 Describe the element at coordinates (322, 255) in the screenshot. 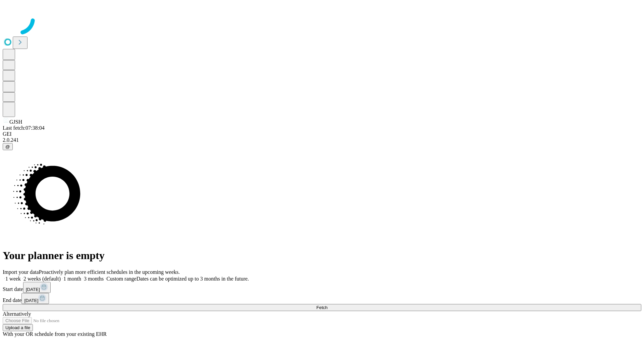

I see `h1: Your planner is empty` at that location.